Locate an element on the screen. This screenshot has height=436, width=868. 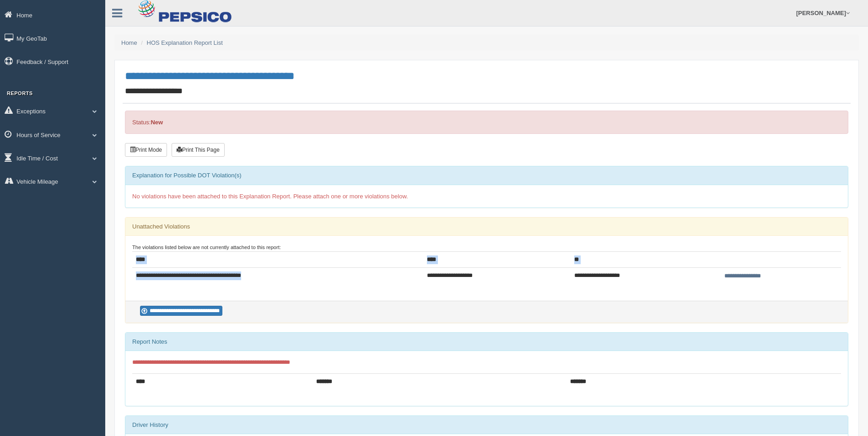
a: HOS Explanation Report List is located at coordinates (185, 43).